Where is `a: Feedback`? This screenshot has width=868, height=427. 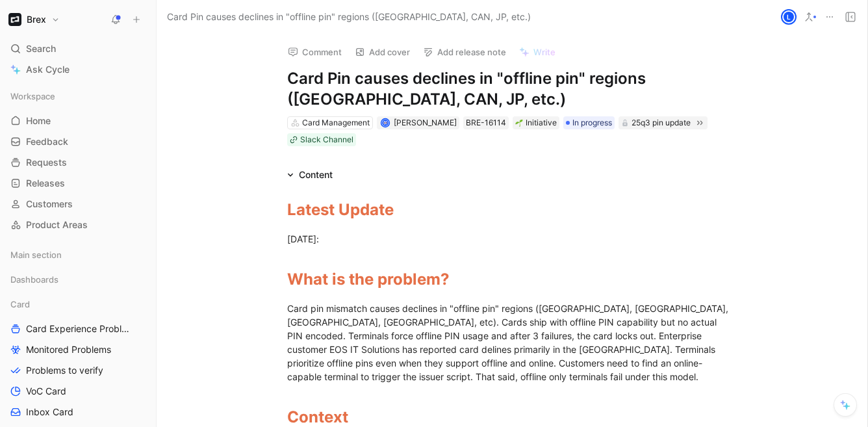
a: Feedback is located at coordinates (78, 141).